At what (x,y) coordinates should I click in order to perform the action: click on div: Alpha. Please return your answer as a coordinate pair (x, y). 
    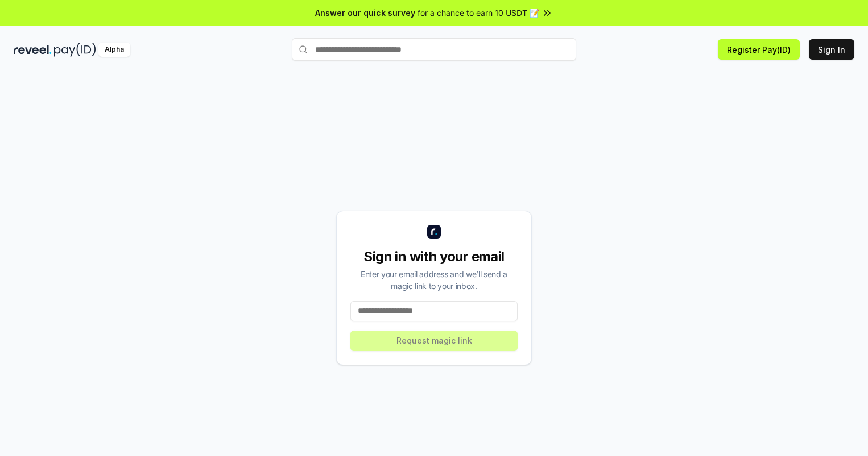
    Looking at the image, I should click on (115, 50).